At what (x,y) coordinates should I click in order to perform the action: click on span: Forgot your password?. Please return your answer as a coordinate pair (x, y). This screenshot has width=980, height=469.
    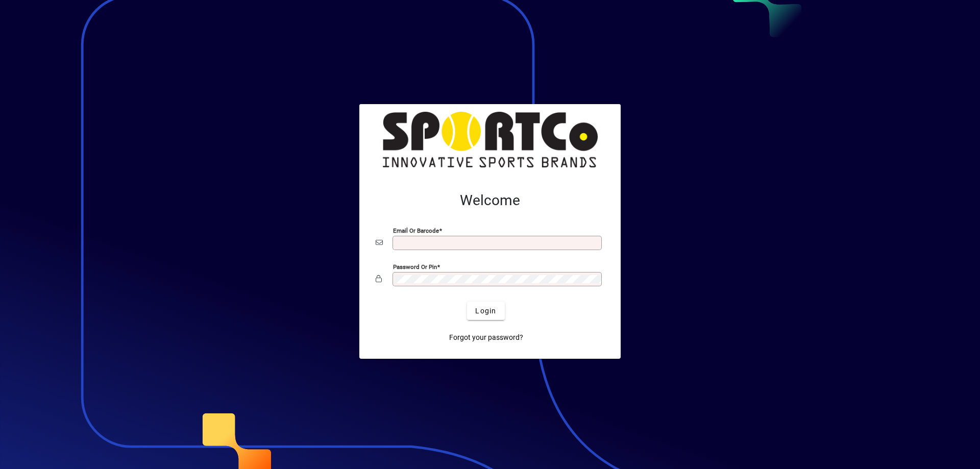
    Looking at the image, I should click on (486, 337).